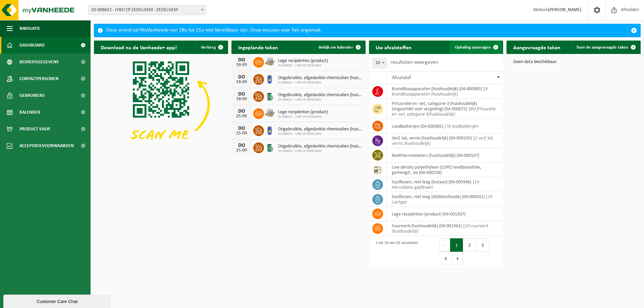 Image resolution: width=644 pixels, height=308 pixels. I want to click on a: Bekijk uw kalender, so click(339, 47).